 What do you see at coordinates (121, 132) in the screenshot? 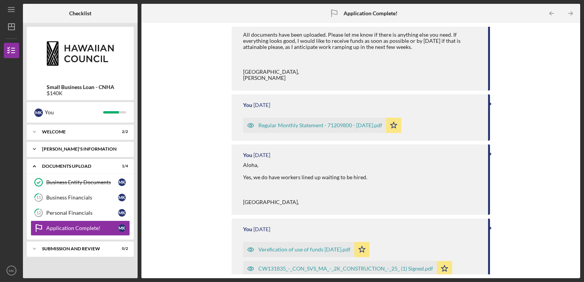
I see `div: 2 / 2` at bounding box center [121, 132].